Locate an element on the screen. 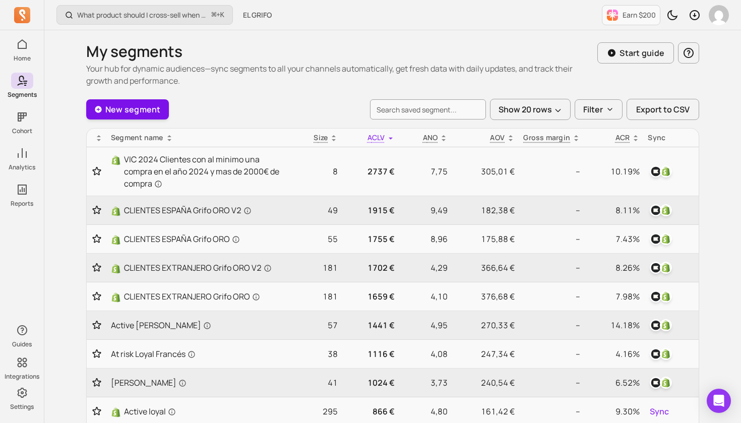 The image size is (741, 423). p: Segments is located at coordinates (22, 95).